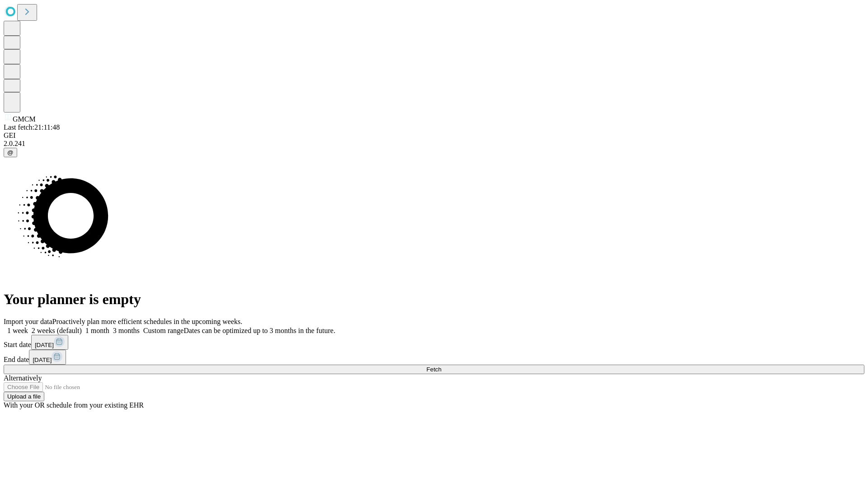 This screenshot has width=868, height=488. I want to click on div: End date, so click(434, 357).